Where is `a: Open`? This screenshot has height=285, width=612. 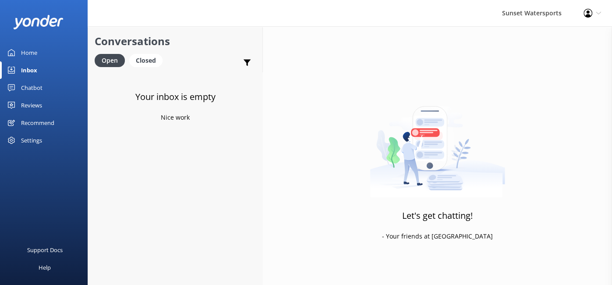
a: Open is located at coordinates (112, 60).